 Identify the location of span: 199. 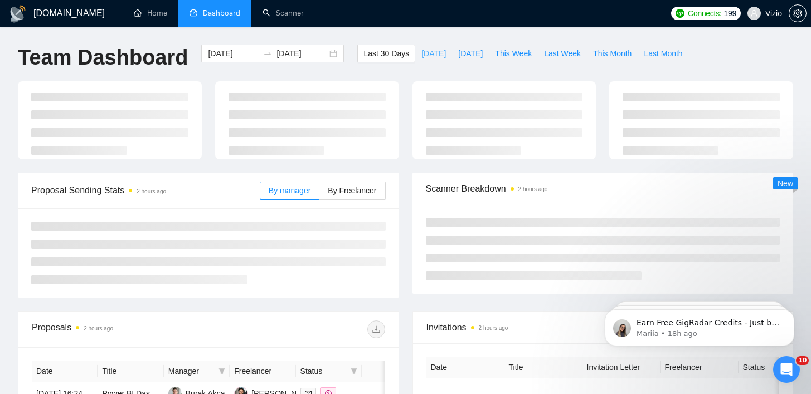
(730, 13).